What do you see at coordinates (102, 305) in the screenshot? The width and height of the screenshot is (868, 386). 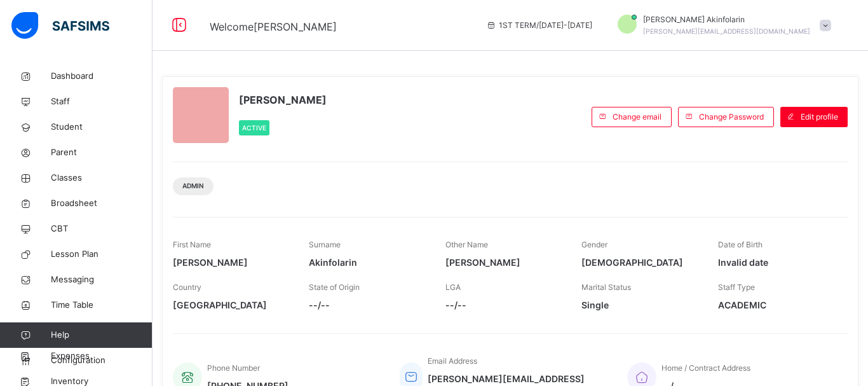 I see `span: Time Table` at bounding box center [102, 305].